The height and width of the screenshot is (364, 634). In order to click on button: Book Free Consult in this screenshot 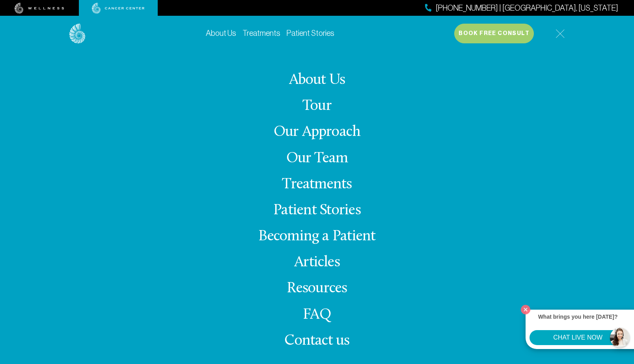, I will do `click(494, 34)`.